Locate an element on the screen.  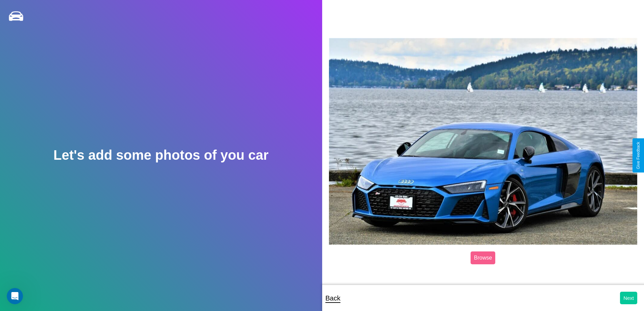
p: Back is located at coordinates (333, 299).